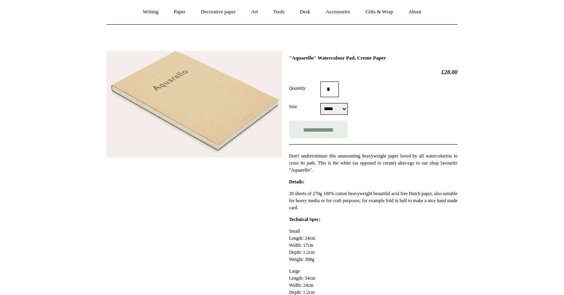 The width and height of the screenshot is (564, 295). What do you see at coordinates (305, 12) in the screenshot?
I see `a: Desk` at bounding box center [305, 12].